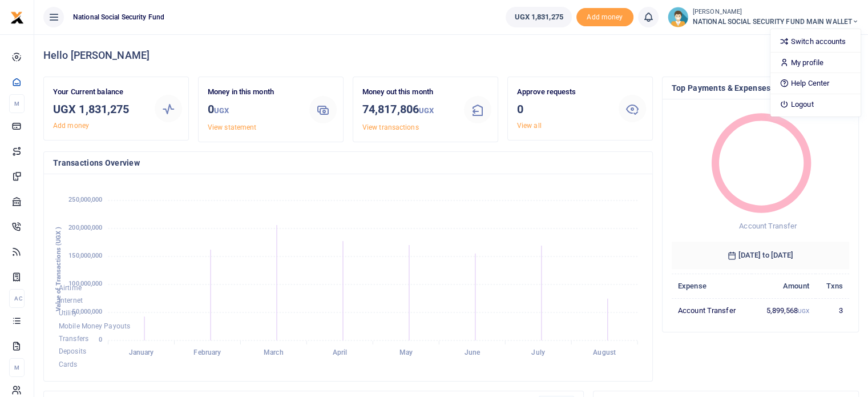  Describe the element at coordinates (68, 364) in the screenshot. I see `span: Cards` at that location.